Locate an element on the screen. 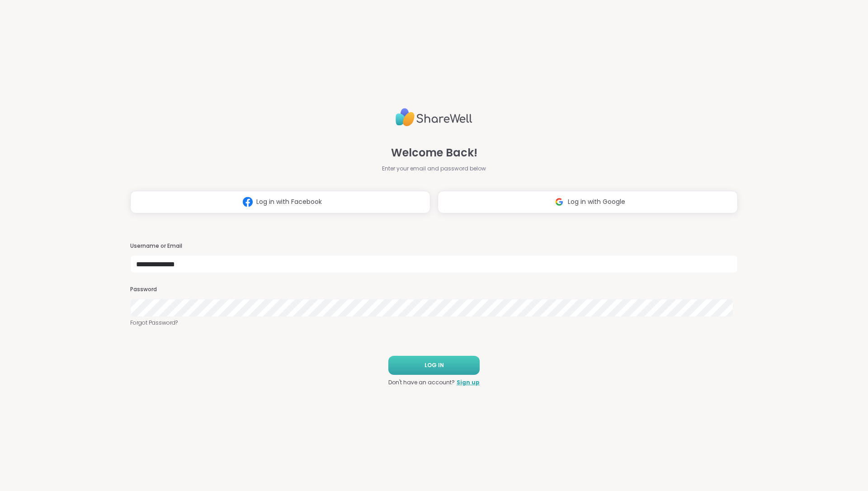  a: Forgot Password? is located at coordinates (434, 323).